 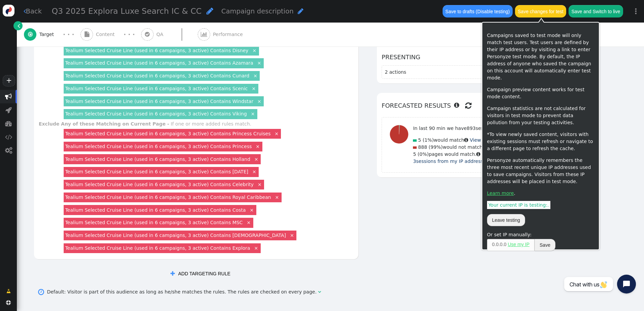 I want to click on a: 3sessions from my IP address, so click(x=448, y=162).